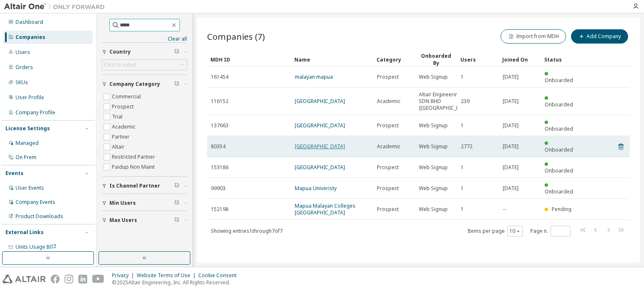 The image size is (644, 291). What do you see at coordinates (436, 59) in the screenshot?
I see `div: Onboarded By` at bounding box center [436, 59].